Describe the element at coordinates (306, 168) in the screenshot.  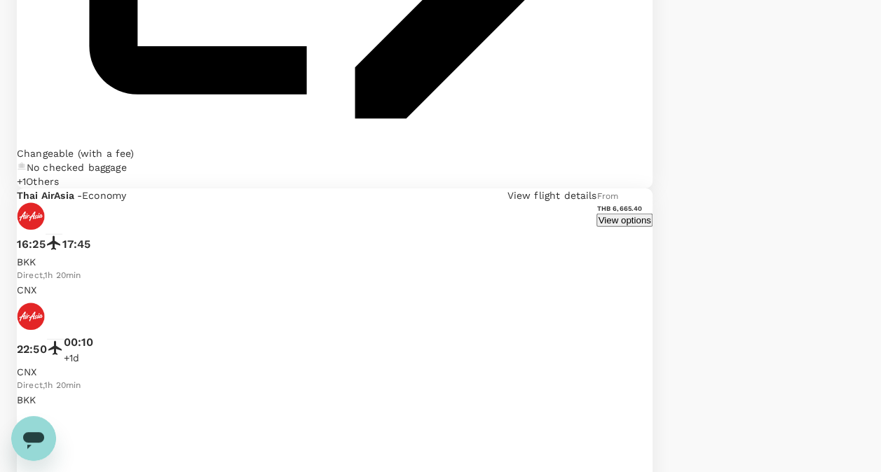
I see `div: No checked baggage` at that location.